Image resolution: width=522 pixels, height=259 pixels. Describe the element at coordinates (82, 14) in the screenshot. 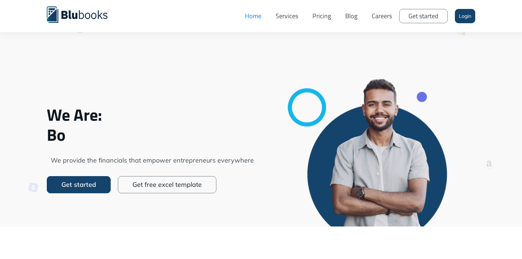

I see `a: home` at that location.